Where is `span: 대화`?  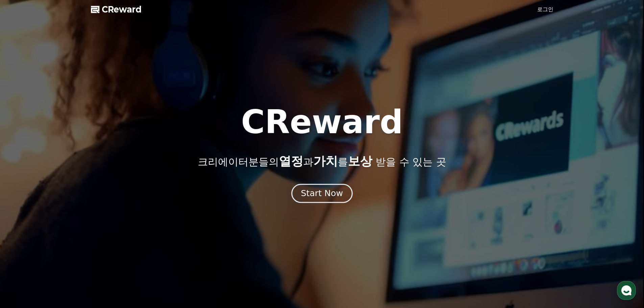
span: 대화 is located at coordinates (66, 227).